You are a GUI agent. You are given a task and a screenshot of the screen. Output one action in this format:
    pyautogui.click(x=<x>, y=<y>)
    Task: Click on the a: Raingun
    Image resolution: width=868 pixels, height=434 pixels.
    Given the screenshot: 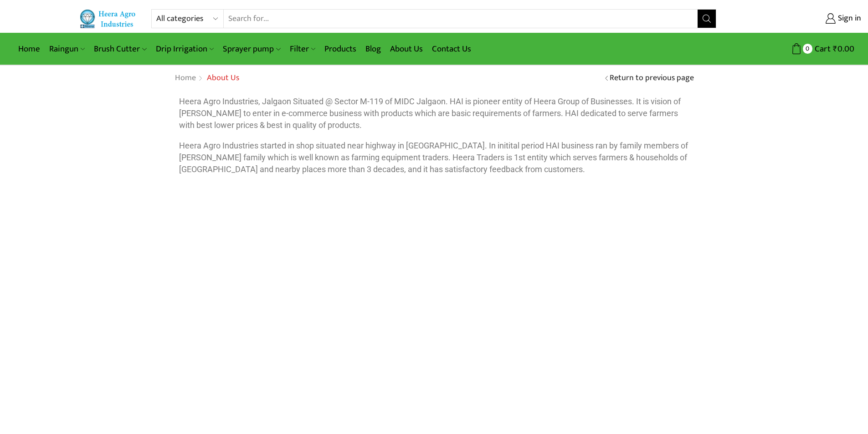 What is the action you would take?
    pyautogui.click(x=67, y=49)
    